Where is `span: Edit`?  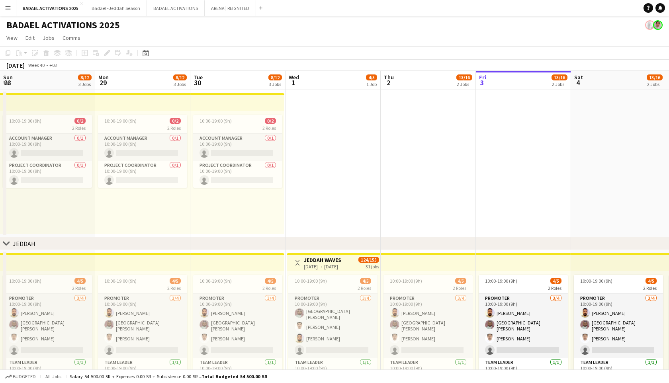
span: Edit is located at coordinates (30, 38).